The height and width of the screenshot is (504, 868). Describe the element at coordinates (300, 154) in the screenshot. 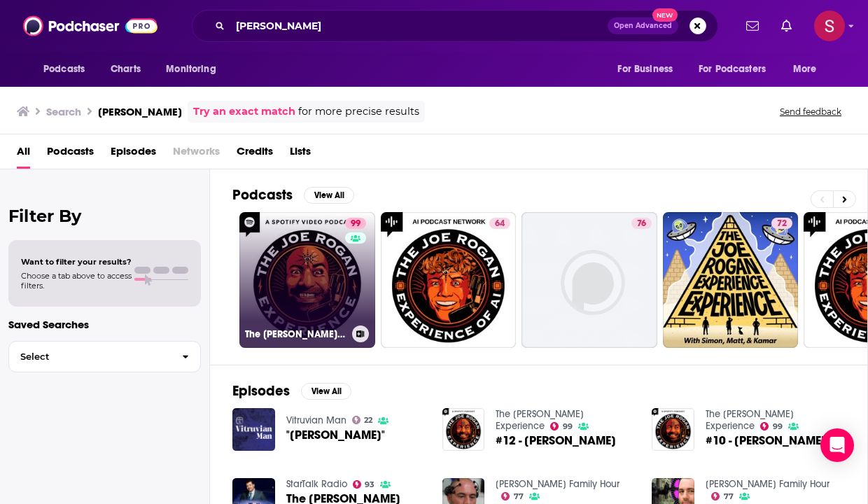

I see `a: Lists` at that location.